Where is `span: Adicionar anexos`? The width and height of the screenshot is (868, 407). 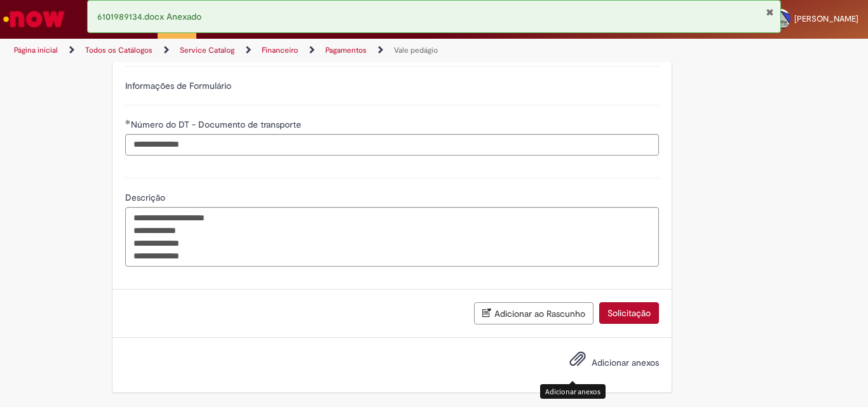
span: Adicionar anexos is located at coordinates (626, 363).